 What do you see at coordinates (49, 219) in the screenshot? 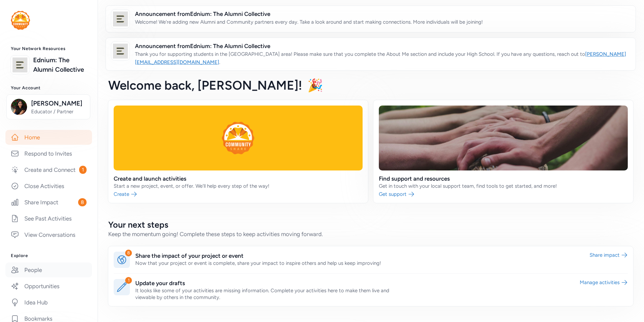
I see `a: See Past Activities` at bounding box center [49, 219].